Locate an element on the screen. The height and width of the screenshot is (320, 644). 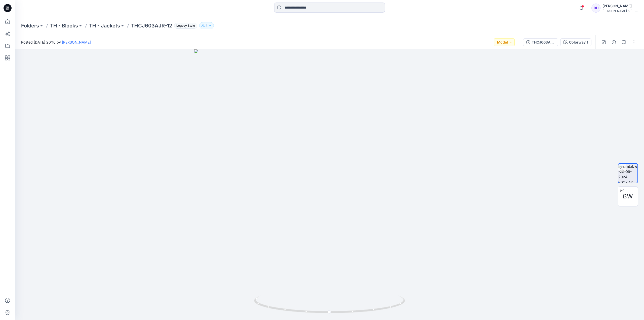
button: 4 is located at coordinates (206, 26).